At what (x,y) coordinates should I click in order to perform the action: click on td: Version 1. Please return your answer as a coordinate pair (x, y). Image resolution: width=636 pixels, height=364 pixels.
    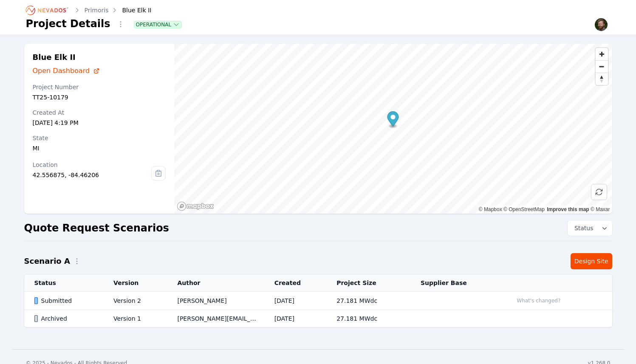
    Looking at the image, I should click on (135, 319).